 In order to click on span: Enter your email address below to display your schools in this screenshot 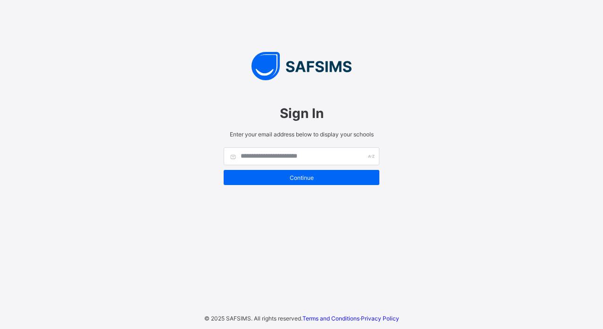, I will do `click(301, 134)`.